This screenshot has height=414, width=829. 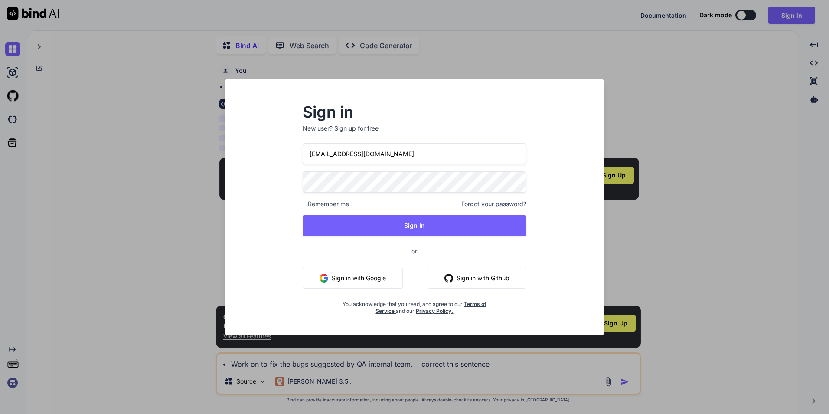 What do you see at coordinates (326, 204) in the screenshot?
I see `span: Remember me` at bounding box center [326, 204].